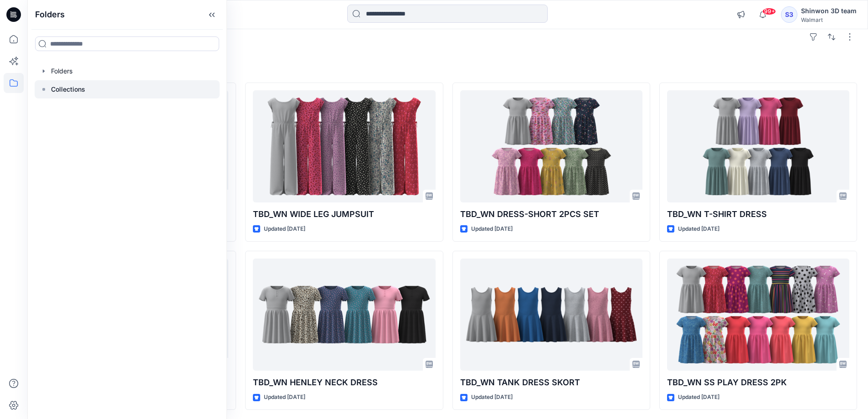 The image size is (868, 419). What do you see at coordinates (551, 147) in the screenshot?
I see `a: TBD_WN DRESS-SHORT 2PCS SET` at bounding box center [551, 147].